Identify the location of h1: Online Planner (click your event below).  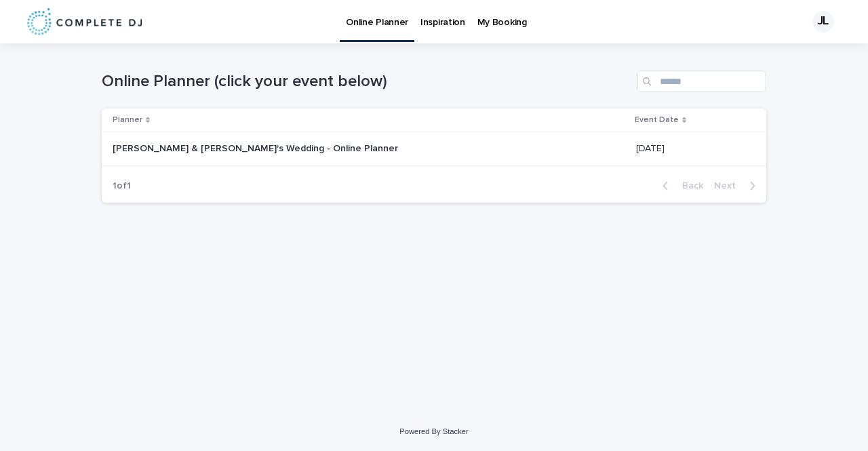
(367, 82).